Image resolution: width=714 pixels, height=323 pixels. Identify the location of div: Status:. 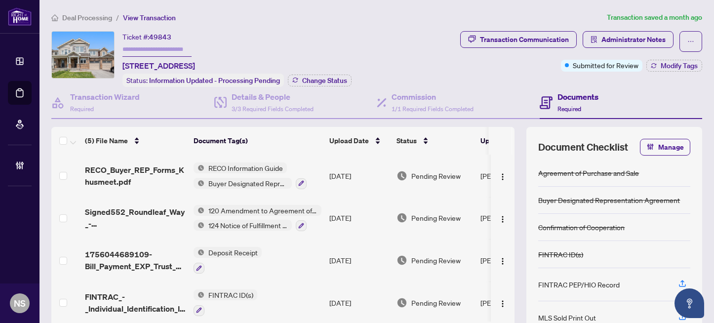
(203, 80).